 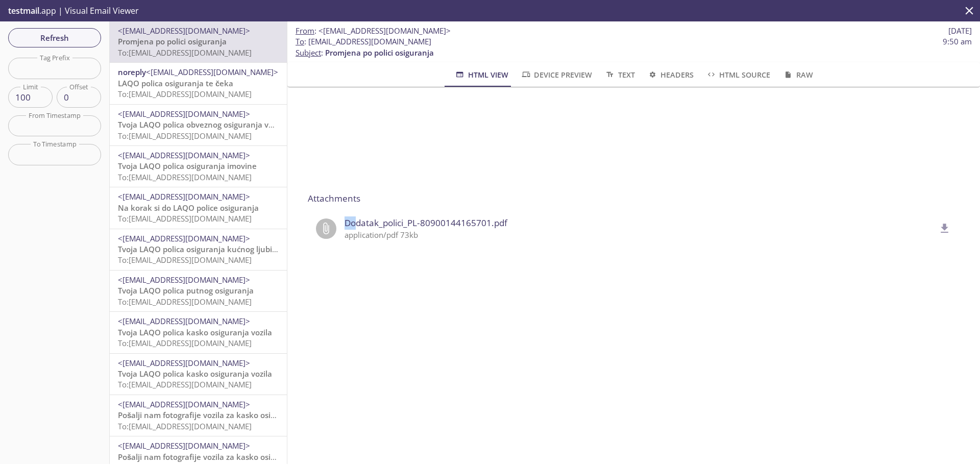 What do you see at coordinates (640, 223) in the screenshot?
I see `span: Dodatak_polici_PL-80900144165701.pdf` at bounding box center [640, 223].